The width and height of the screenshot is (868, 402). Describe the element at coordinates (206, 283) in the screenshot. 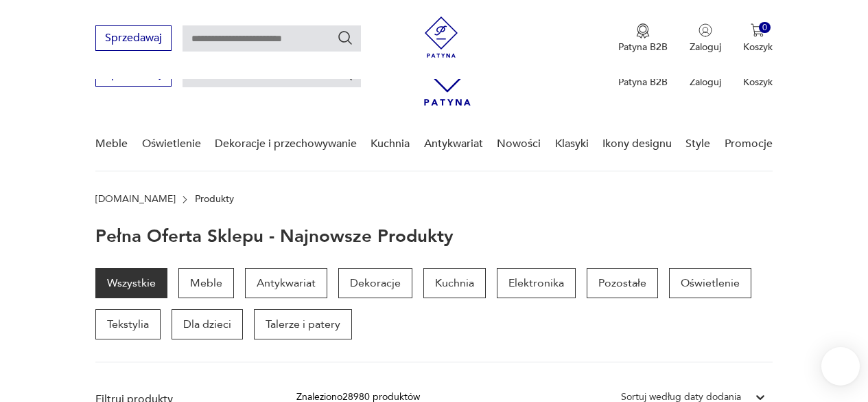

I see `p: Meble` at that location.